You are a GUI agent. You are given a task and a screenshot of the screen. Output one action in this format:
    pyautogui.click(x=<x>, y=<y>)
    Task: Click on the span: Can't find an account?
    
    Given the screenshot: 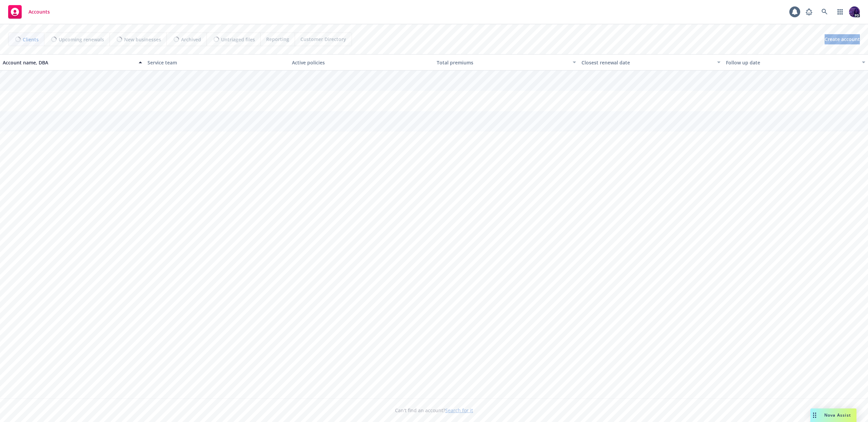 What is the action you would take?
    pyautogui.click(x=434, y=410)
    